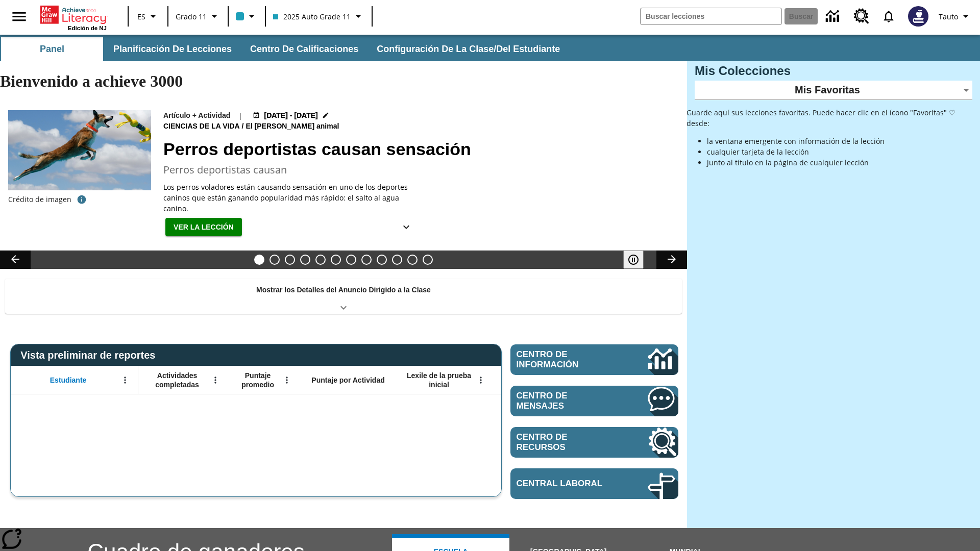  I want to click on button: Diapositiva 7 Energía solar para todos, so click(351, 260).